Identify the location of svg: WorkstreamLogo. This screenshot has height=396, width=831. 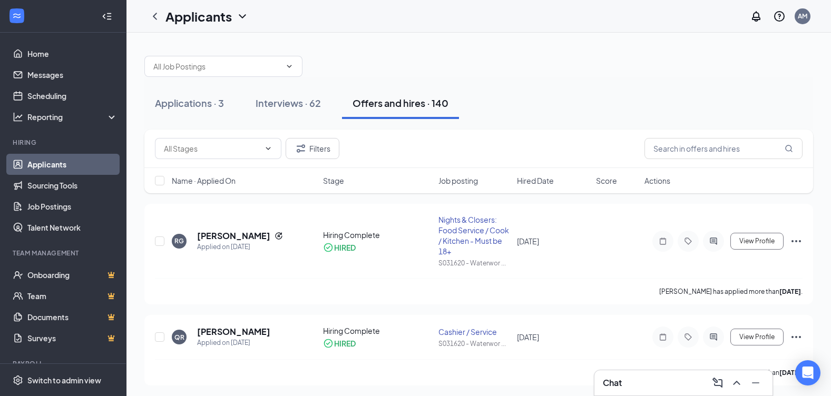
(17, 16).